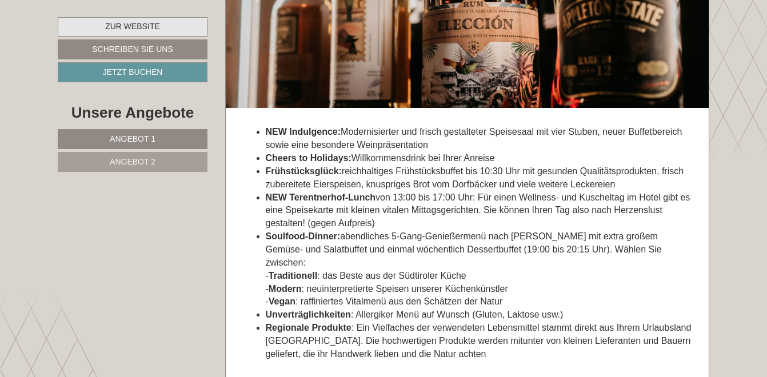 The image size is (767, 377). What do you see at coordinates (304, 131) in the screenshot?
I see `span: NEW Indulgence:` at bounding box center [304, 131].